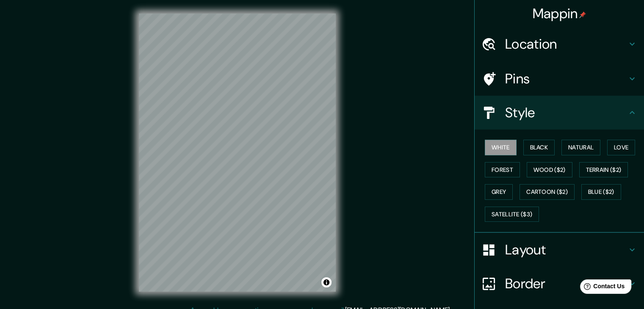  I want to click on button: Grey, so click(499, 192).